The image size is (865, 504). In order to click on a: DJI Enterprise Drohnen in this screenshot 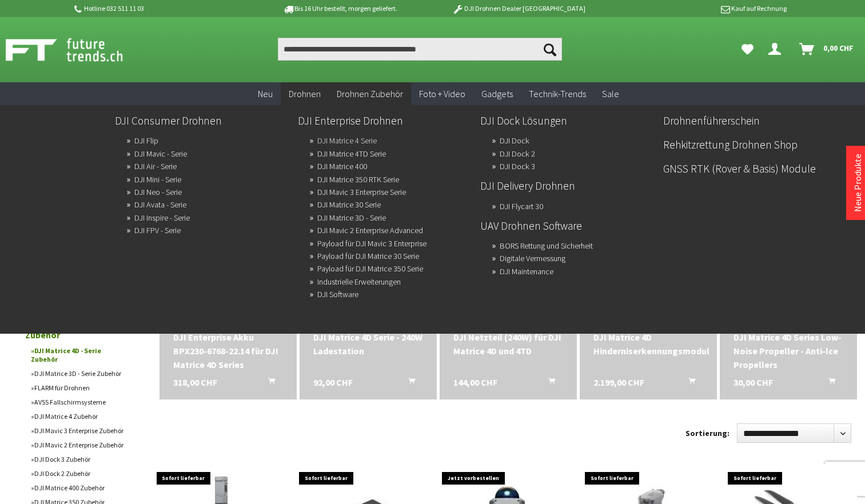, I will do `click(385, 120)`.